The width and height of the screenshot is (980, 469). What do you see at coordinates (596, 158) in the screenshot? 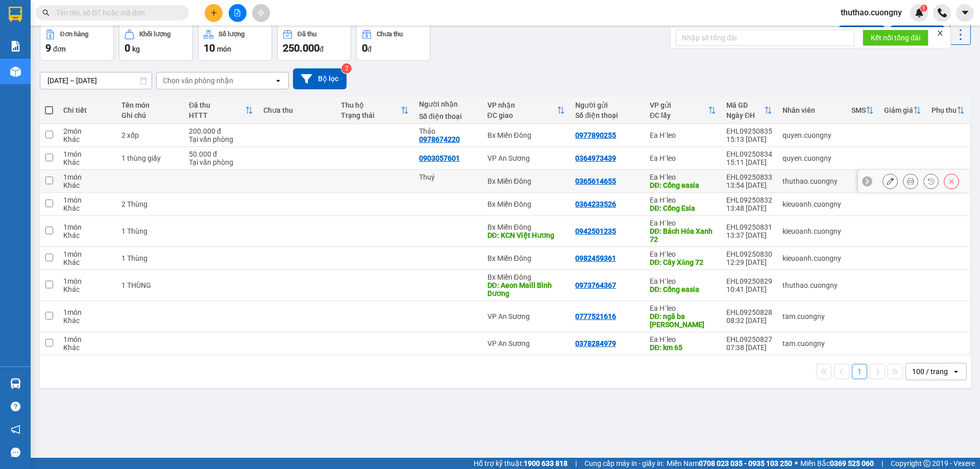
I see `div: 0364973439` at bounding box center [596, 158].